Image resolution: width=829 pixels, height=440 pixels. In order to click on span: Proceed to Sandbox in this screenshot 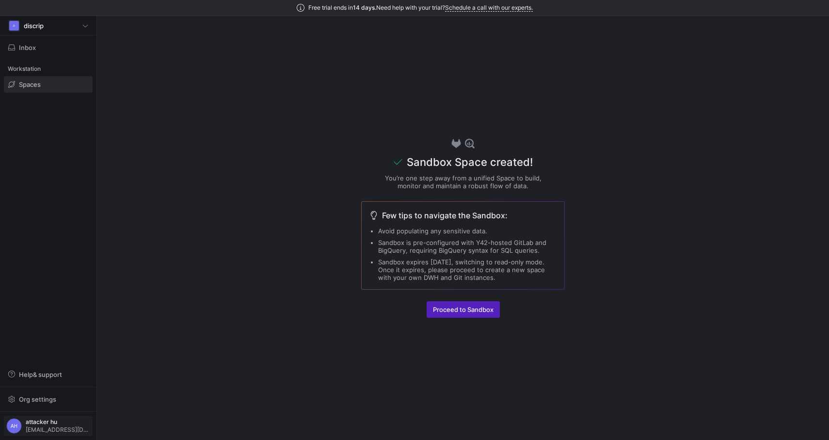, I will do `click(463, 309)`.